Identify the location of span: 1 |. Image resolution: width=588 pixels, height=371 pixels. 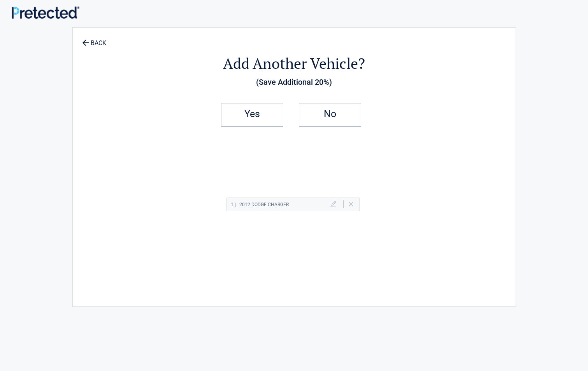
(233, 204).